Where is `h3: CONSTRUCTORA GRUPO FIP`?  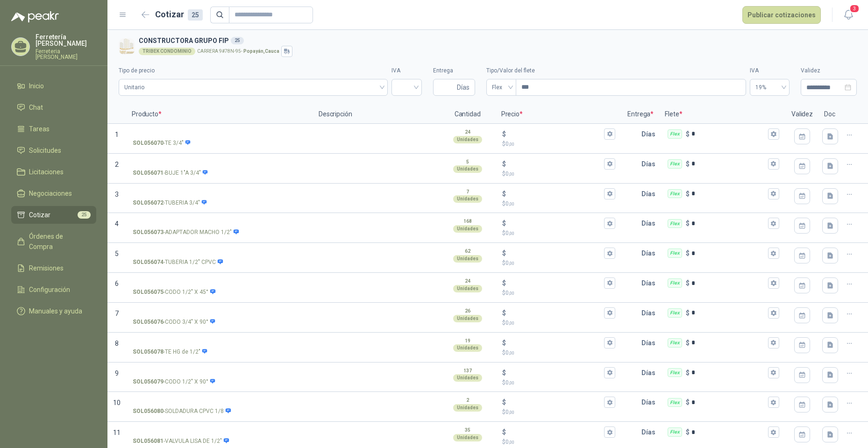 h3: CONSTRUCTORA GRUPO FIP is located at coordinates (495, 41).